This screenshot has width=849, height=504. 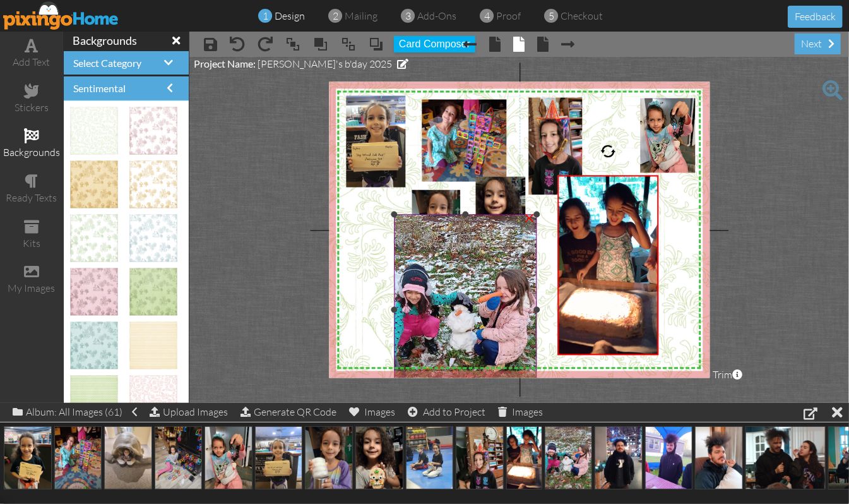 What do you see at coordinates (153, 346) in the screenshot?
I see `img: 20190519-054947-3061551aaab1-250.jpg` at bounding box center [153, 346].